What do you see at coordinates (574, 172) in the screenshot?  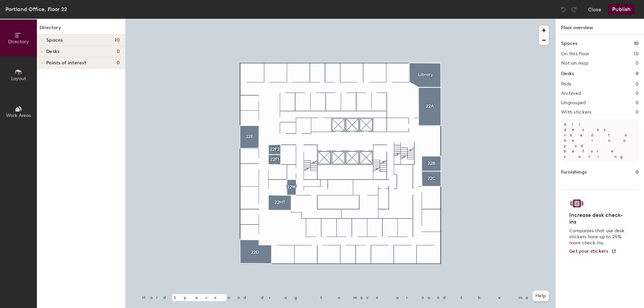 I see `h1: Furnishings` at bounding box center [574, 172].